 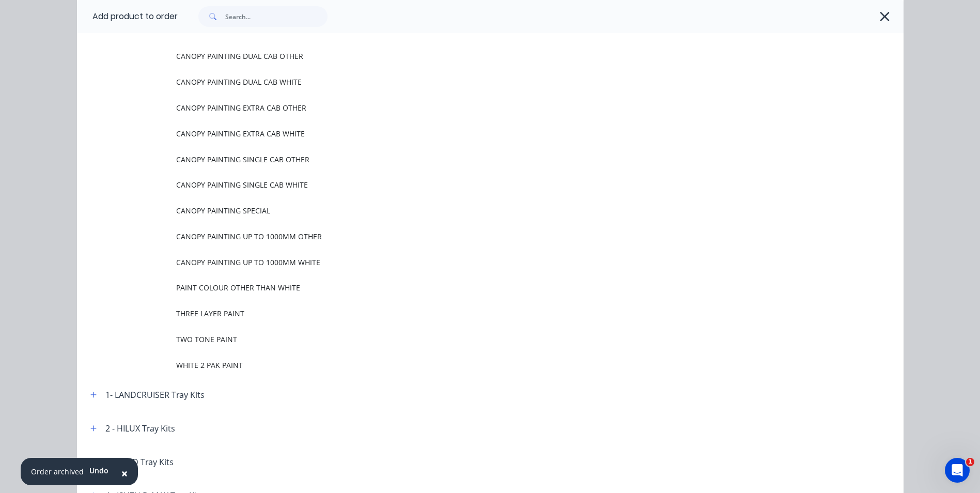 I want to click on div: Order archived, so click(x=58, y=471).